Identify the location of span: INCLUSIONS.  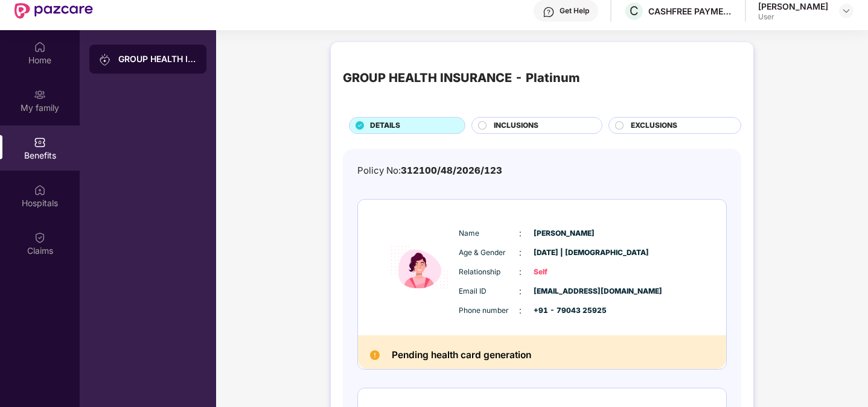
(516, 125).